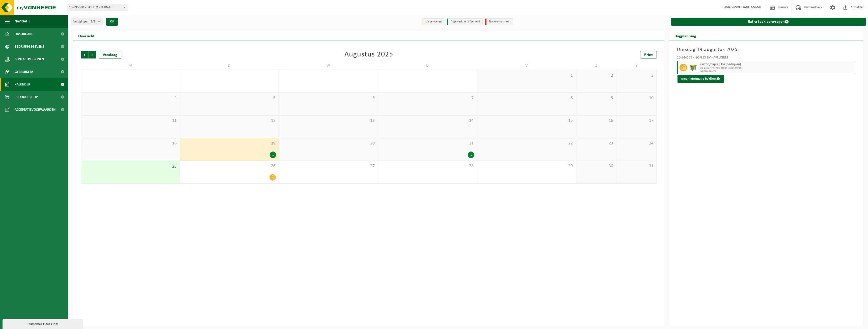 Image resolution: width=868 pixels, height=329 pixels. What do you see at coordinates (636, 121) in the screenshot?
I see `span: 17` at bounding box center [636, 121].